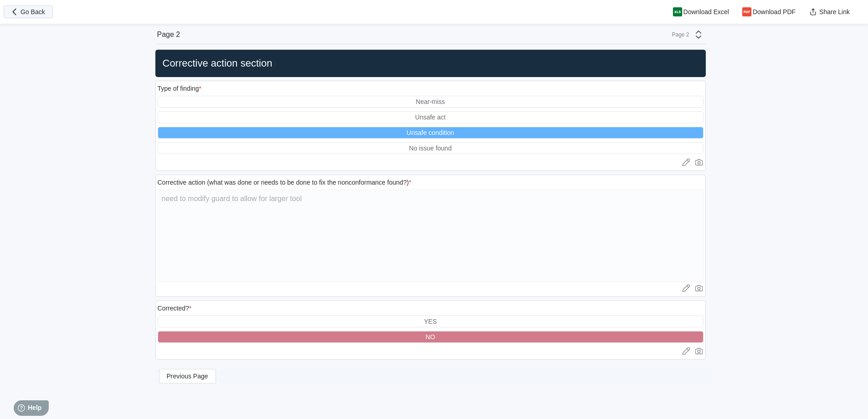 Image resolution: width=868 pixels, height=419 pixels. Describe the element at coordinates (431, 64) in the screenshot. I see `h2: Corrective action section` at that location.